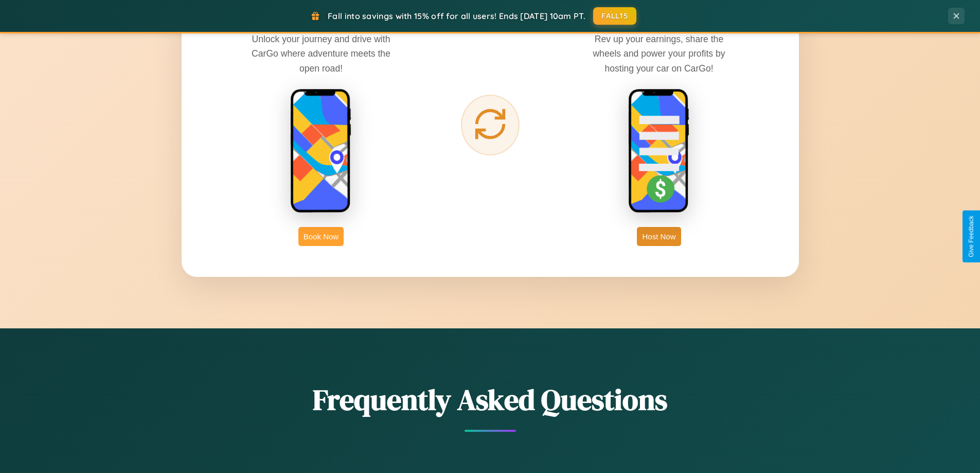 This screenshot has width=980, height=473. Describe the element at coordinates (490, 399) in the screenshot. I see `h2: Frequently Asked Questions` at that location.